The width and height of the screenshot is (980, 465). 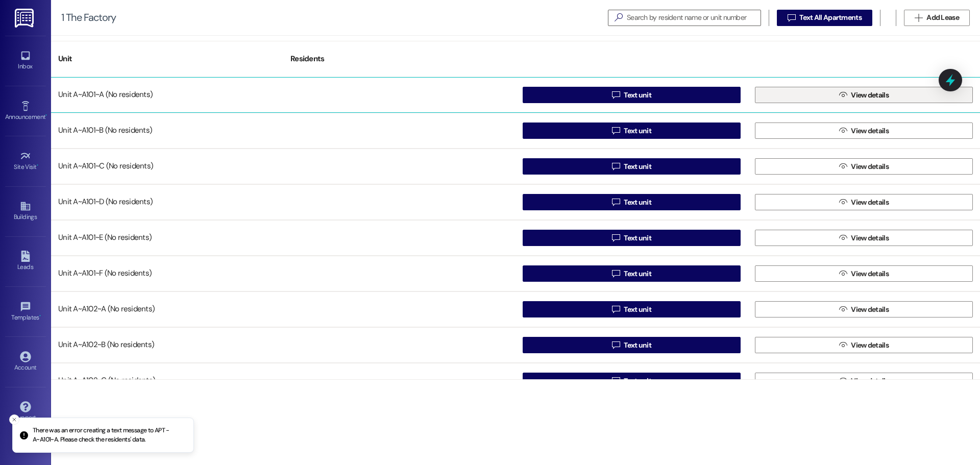 What do you see at coordinates (14, 420) in the screenshot?
I see `button: Close toast` at bounding box center [14, 420].